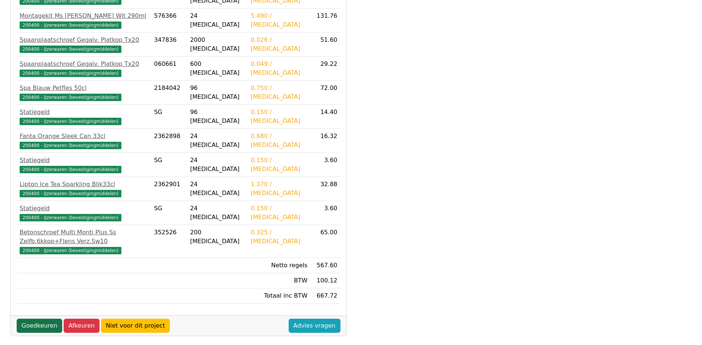 The width and height of the screenshot is (702, 345). What do you see at coordinates (84, 141) in the screenshot?
I see `a: Fanta Orange Sleek Can 33cl200400 - IJzerwaren (bevestigingmiddelen)` at bounding box center [84, 141].